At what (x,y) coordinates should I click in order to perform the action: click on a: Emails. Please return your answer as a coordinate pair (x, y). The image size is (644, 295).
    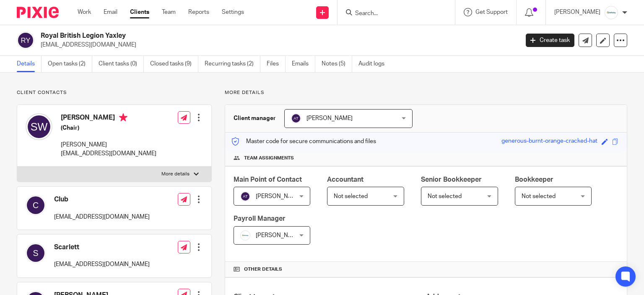
    Looking at the image, I should click on (303, 64).